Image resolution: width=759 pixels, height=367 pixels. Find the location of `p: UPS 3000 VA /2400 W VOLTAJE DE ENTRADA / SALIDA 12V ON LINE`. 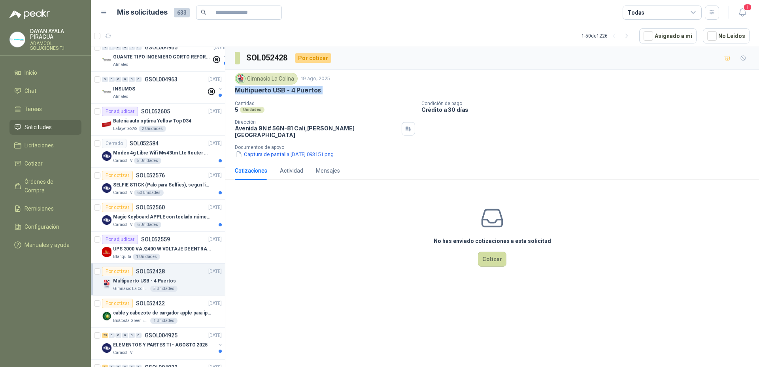

p: UPS 3000 VA /2400 W VOLTAJE DE ENTRADA / SALIDA 12V ON LINE is located at coordinates (162, 249).